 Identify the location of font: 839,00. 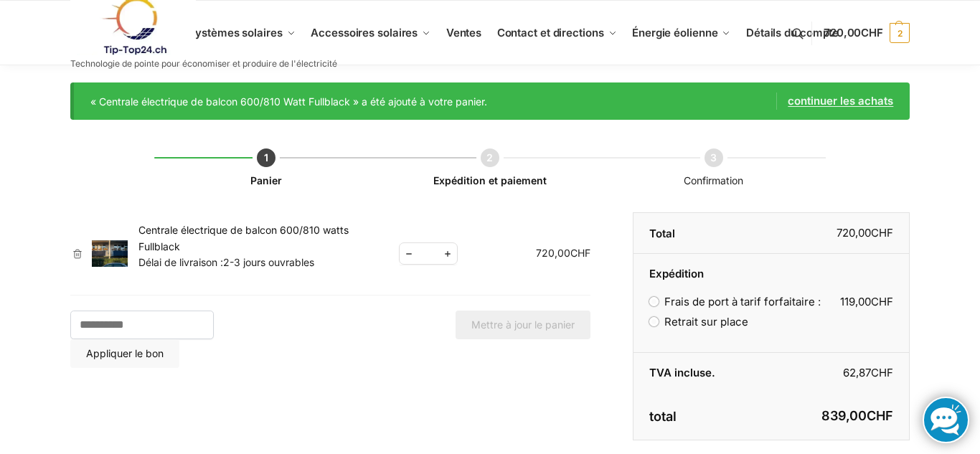
(844, 416).